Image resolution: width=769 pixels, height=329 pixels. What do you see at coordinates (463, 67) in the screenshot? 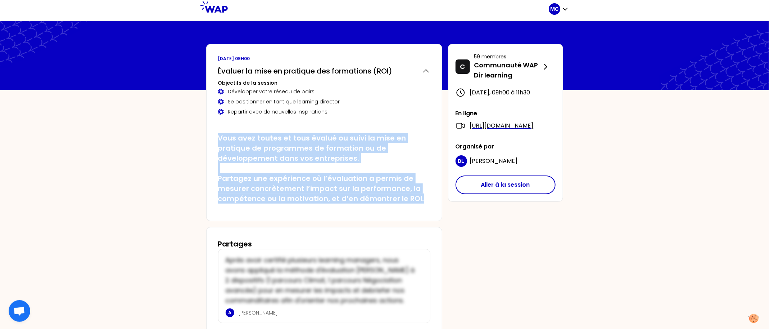
I see `p: C` at bounding box center [463, 67].